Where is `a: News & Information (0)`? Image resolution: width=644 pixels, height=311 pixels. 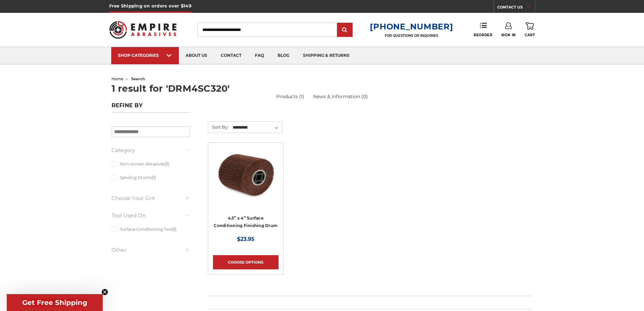 a: News & Information (0) is located at coordinates (340, 96).